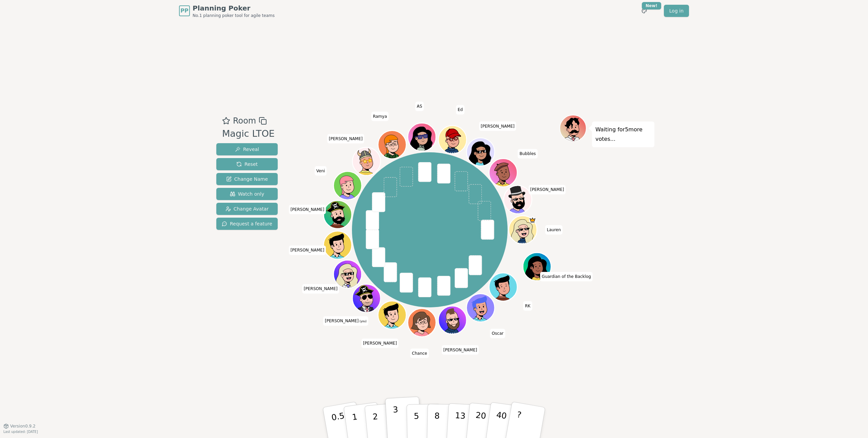  What do you see at coordinates (247, 149) in the screenshot?
I see `button: Reveal` at bounding box center [247, 149].